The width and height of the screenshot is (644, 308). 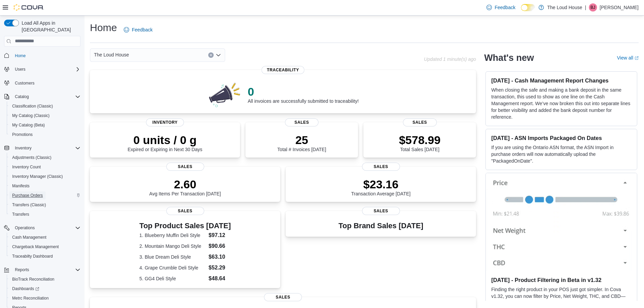 What do you see at coordinates (211, 55) in the screenshot?
I see `button: Clear input` at bounding box center [211, 55].